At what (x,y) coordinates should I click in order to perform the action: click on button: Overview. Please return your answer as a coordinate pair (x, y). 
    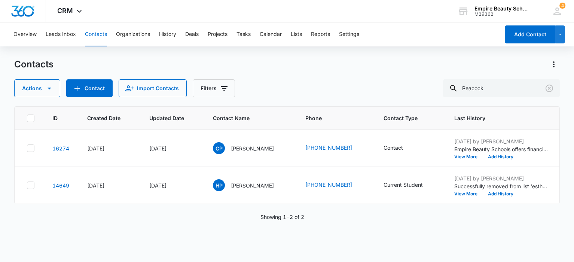
    Looking at the image, I should click on (25, 34).